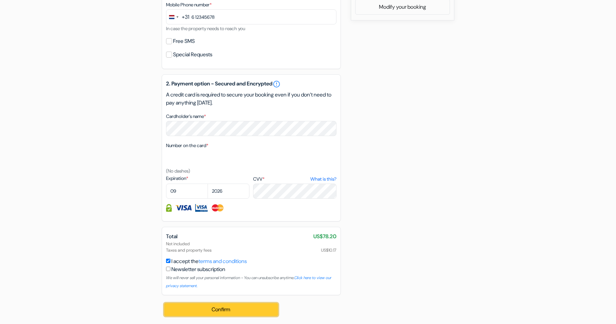 The image size is (616, 324). What do you see at coordinates (178, 171) in the screenshot?
I see `small: (No dashes)` at bounding box center [178, 171].